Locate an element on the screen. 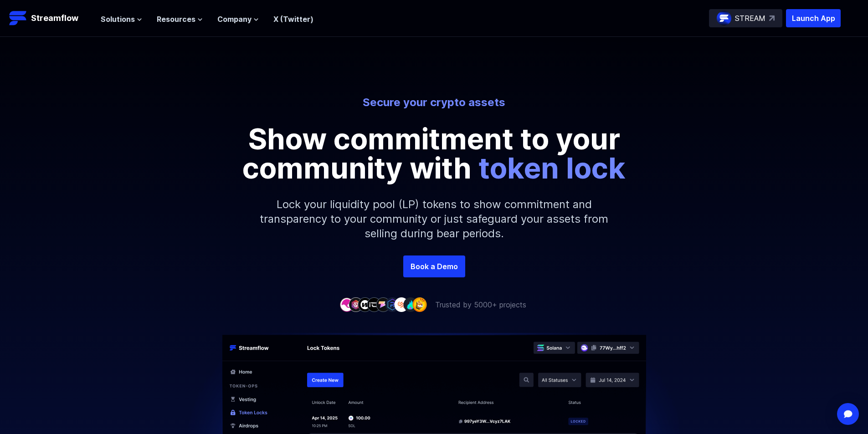 The width and height of the screenshot is (868, 434). img: streamflow-logo-circle.png is located at coordinates (724, 18).